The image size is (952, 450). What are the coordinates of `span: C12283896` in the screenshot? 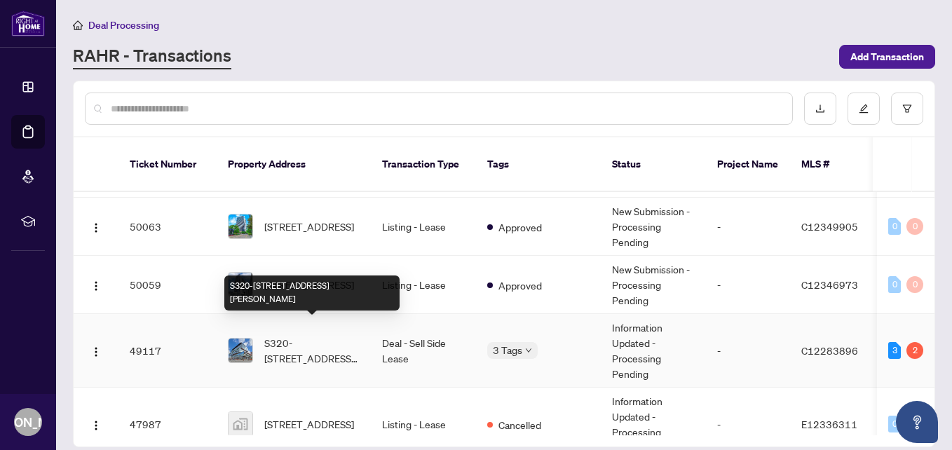 It's located at (830, 351).